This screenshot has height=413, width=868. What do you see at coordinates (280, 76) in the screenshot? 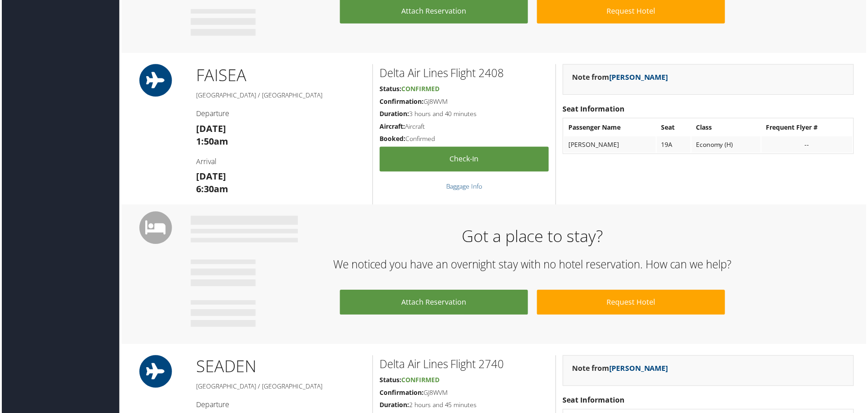
I see `h1: FAI SEA` at bounding box center [280, 76].